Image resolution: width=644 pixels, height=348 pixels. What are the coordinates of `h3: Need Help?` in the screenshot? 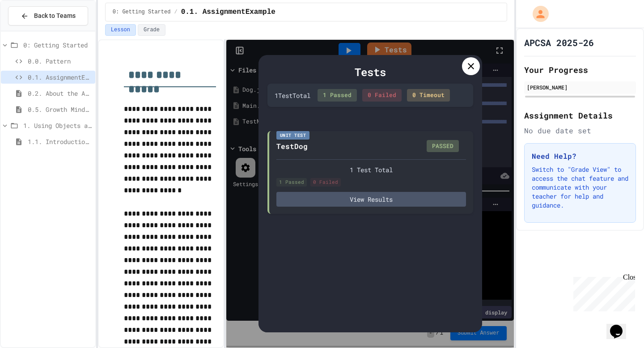 It's located at (580, 156).